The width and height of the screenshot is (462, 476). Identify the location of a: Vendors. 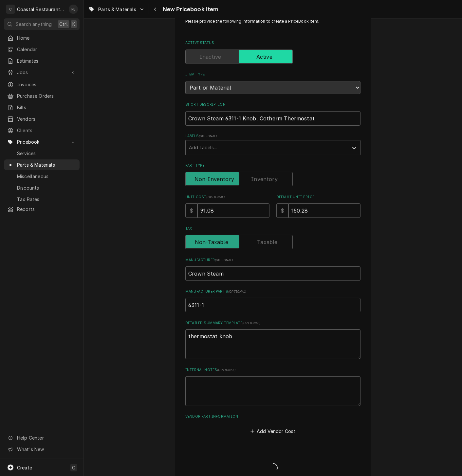
(42, 119).